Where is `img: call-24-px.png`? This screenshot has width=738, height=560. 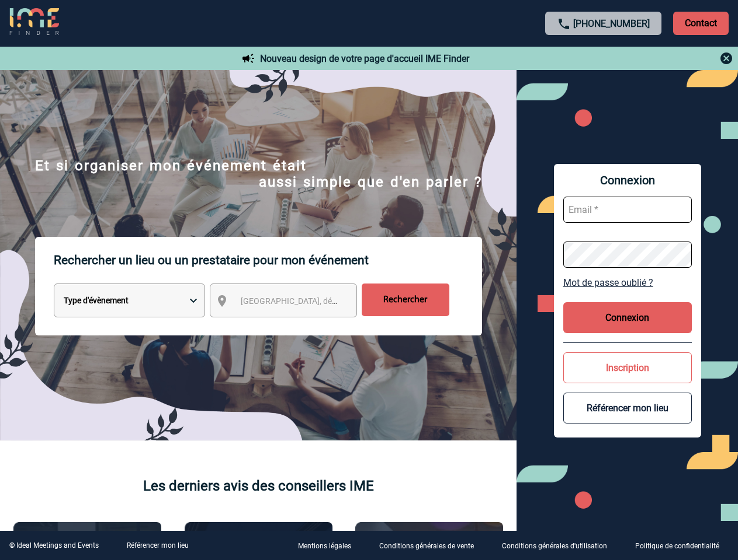
img: call-24-px.png is located at coordinates (564, 24).